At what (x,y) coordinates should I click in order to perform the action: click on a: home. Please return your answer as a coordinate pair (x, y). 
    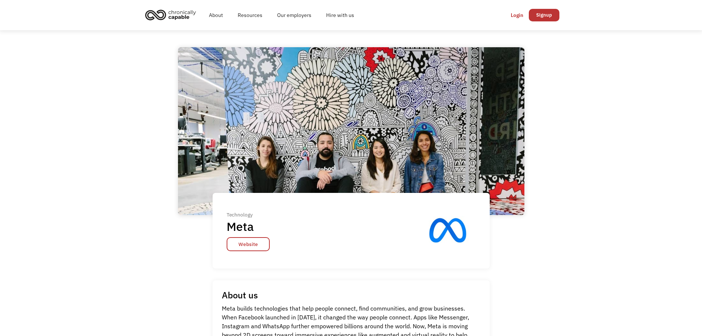
    Looking at the image, I should click on (172, 15).